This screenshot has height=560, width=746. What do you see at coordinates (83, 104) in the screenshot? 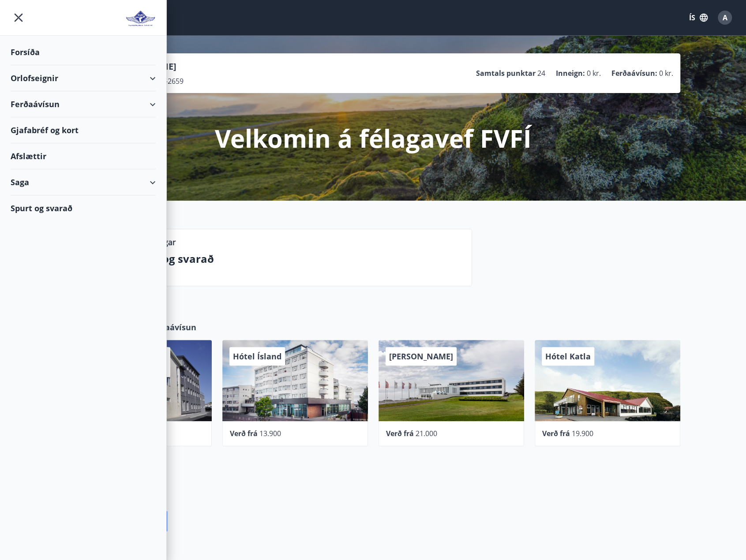
I see `div: Ferðaávísun` at bounding box center [83, 104].